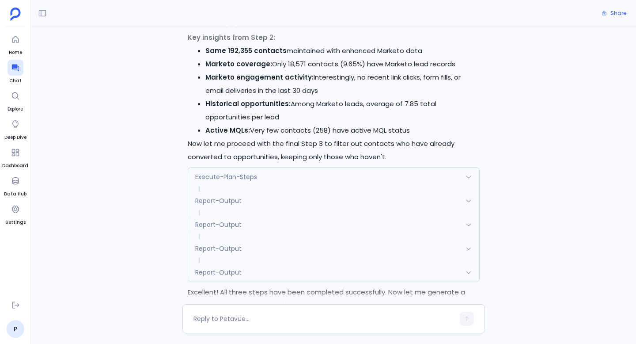 The width and height of the screenshot is (636, 344). I want to click on li: maintained with enhanced Marketo data, so click(342, 51).